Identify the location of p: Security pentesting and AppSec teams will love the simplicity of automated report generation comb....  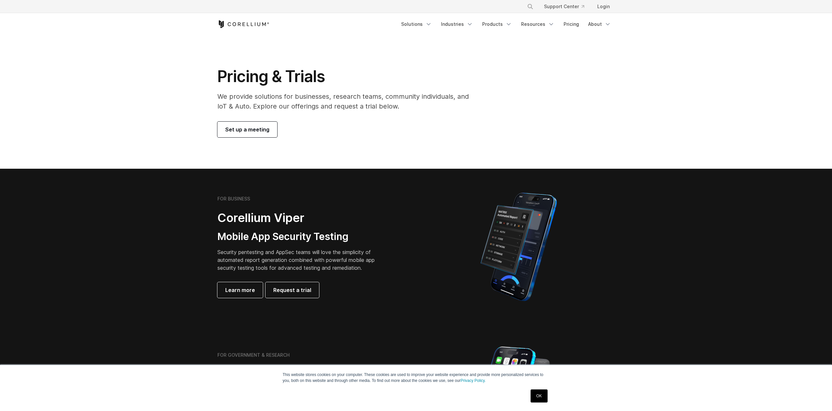
(301, 260).